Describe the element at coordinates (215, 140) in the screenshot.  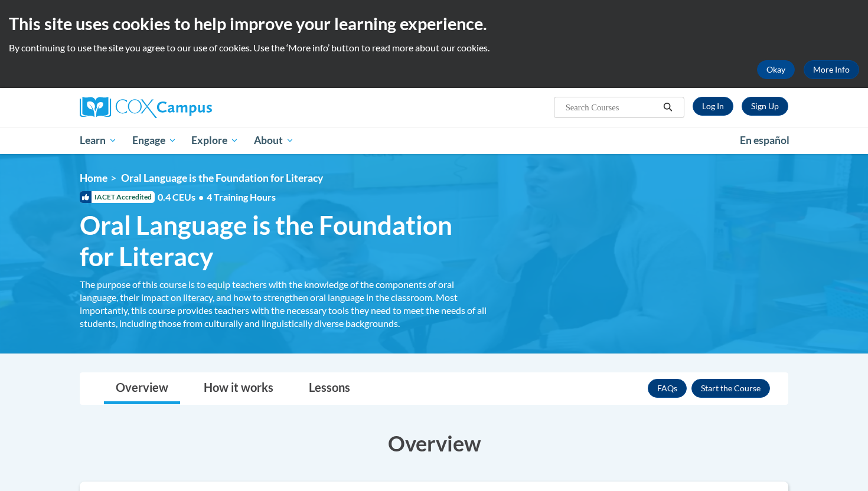
I see `a: Explore` at that location.